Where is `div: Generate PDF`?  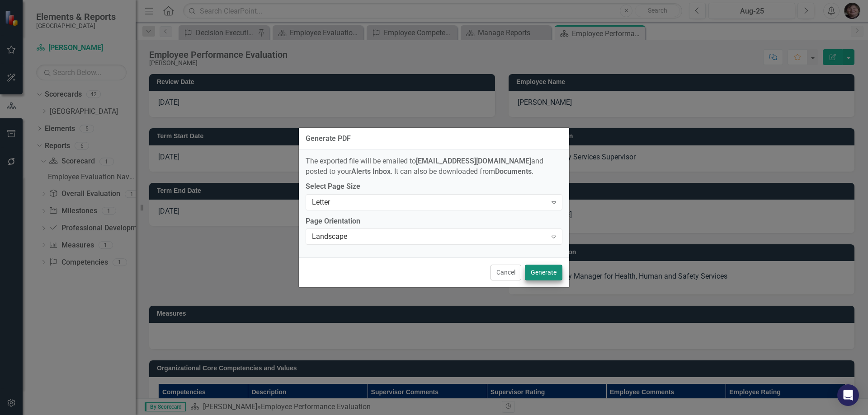 div: Generate PDF is located at coordinates (328, 139).